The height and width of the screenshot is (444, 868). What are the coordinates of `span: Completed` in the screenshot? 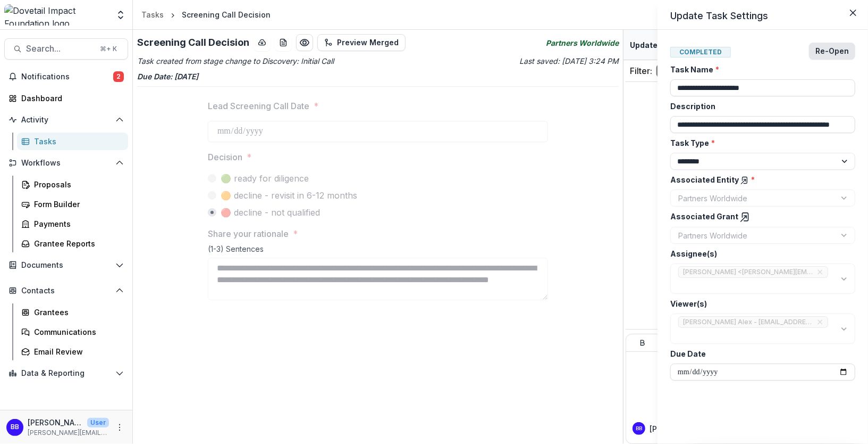 It's located at (701, 52).